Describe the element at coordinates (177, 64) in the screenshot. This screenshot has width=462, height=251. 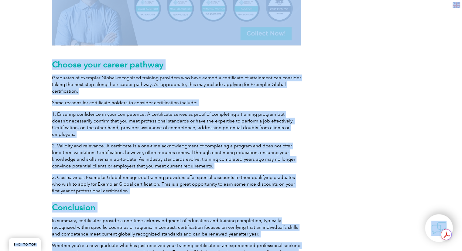
I see `h2: Choose your career pathway` at that location.